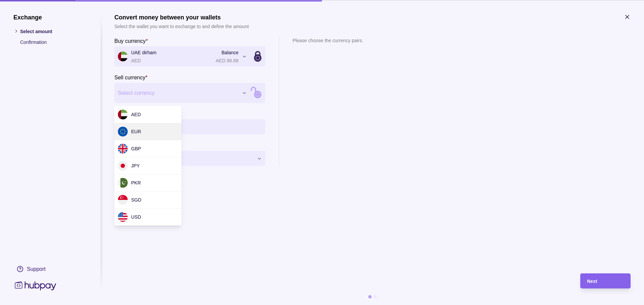  What do you see at coordinates (123, 200) in the screenshot?
I see `img: sg` at bounding box center [123, 200].